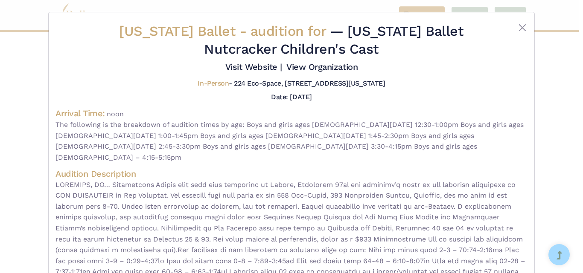 This screenshot has height=273, width=583. Describe the element at coordinates (288, 31) in the screenshot. I see `span: audition for` at that location.